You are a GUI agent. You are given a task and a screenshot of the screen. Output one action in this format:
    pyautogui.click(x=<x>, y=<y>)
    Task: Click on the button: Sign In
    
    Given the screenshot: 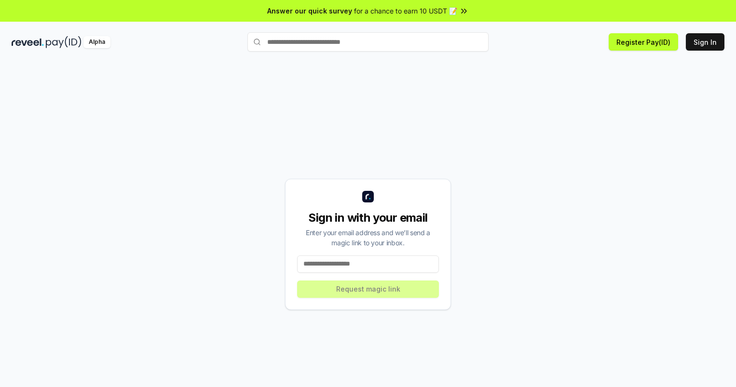 What is the action you would take?
    pyautogui.click(x=705, y=42)
    